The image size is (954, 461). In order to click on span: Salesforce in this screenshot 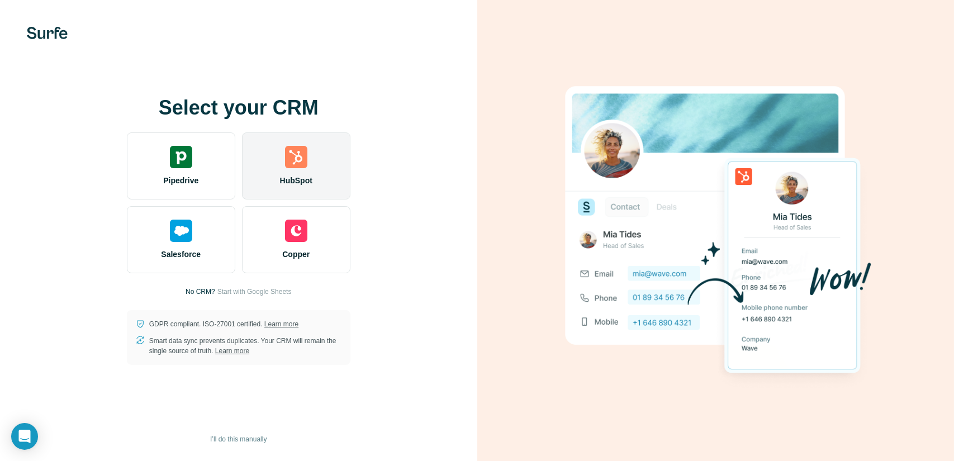, I will do `click(180, 254)`.